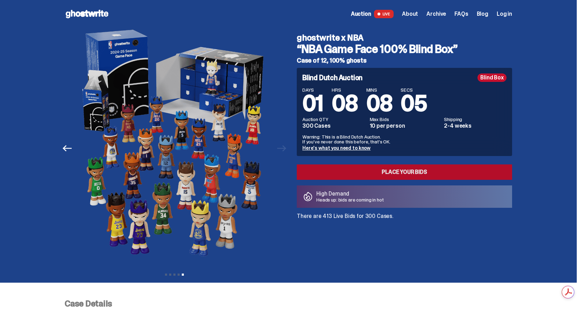  I want to click on button: View slide 1, so click(166, 274).